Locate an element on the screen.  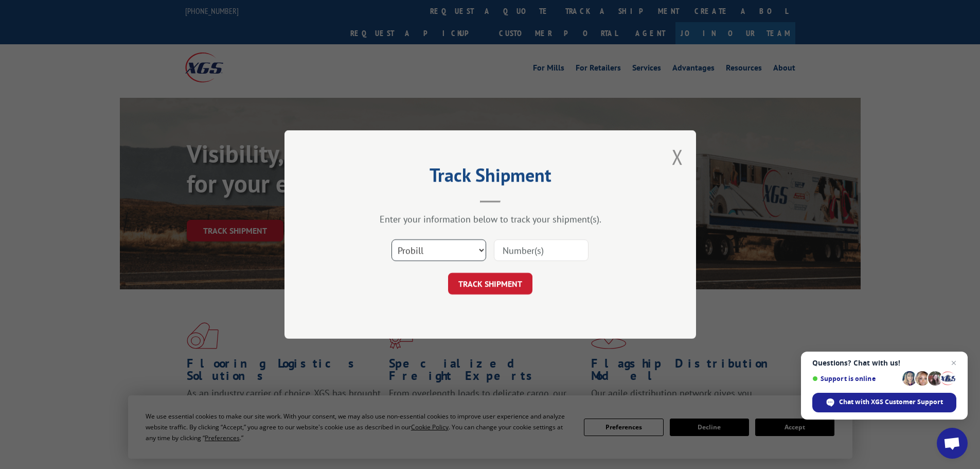
span: Close chat is located at coordinates (954, 362).